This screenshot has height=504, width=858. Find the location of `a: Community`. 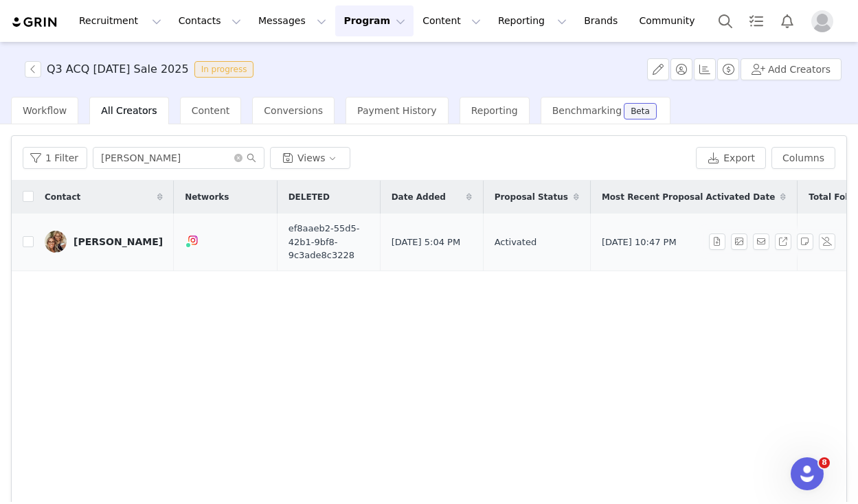

a: Community is located at coordinates (670, 20).